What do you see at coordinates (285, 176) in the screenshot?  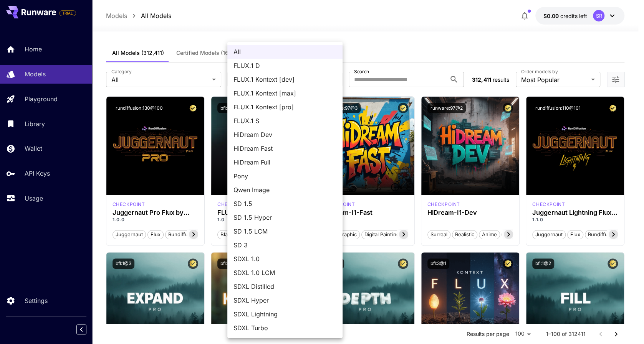 I see `span: Pony` at bounding box center [285, 176].